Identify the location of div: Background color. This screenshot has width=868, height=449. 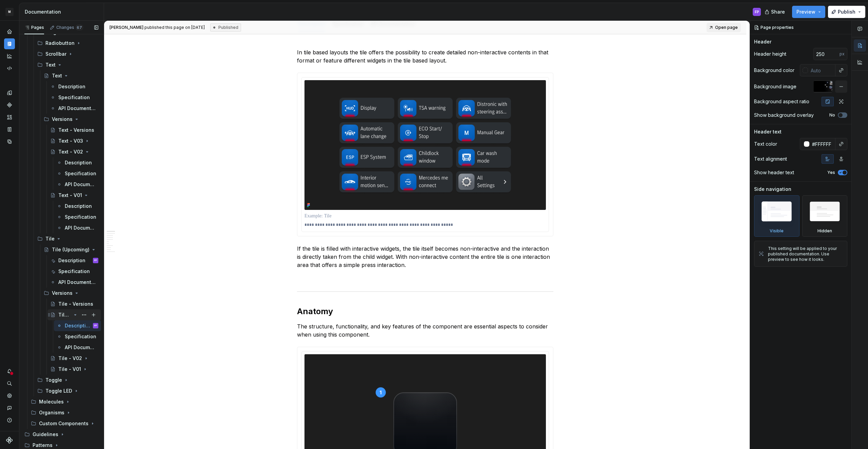
(774, 71).